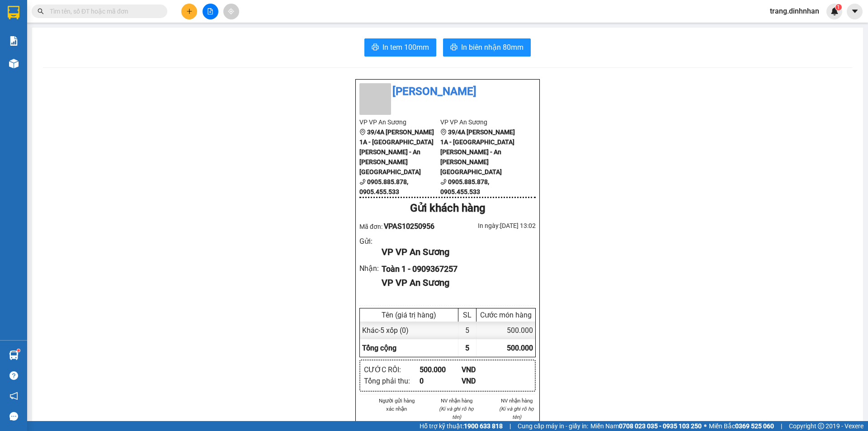  Describe the element at coordinates (189, 11) in the screenshot. I see `span: plus` at that location.